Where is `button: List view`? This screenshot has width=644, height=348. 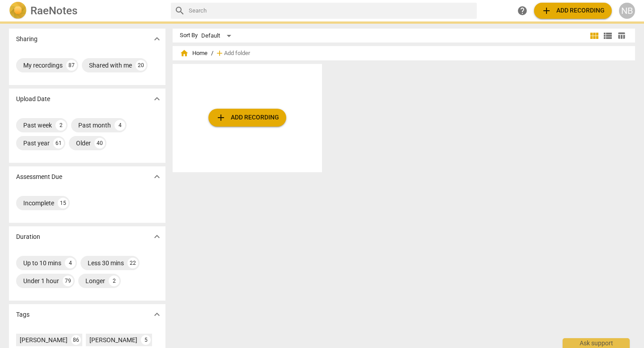 button: List view is located at coordinates (608, 36).